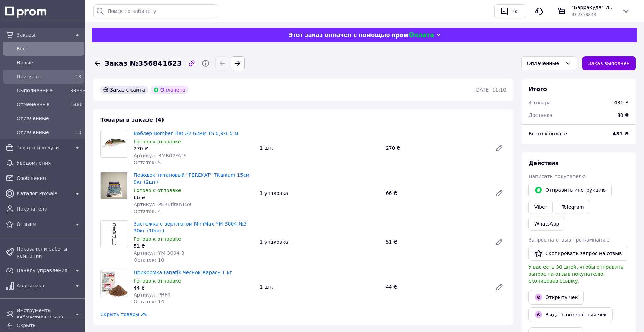  Describe the element at coordinates (547, 224) in the screenshot. I see `a: WhatsApp` at that location.